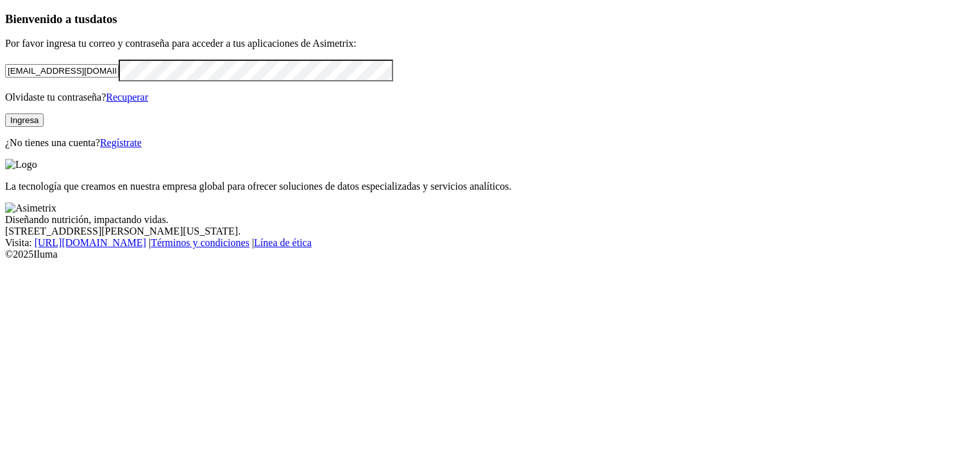 The image size is (980, 473). What do you see at coordinates (283, 242) in the screenshot?
I see `a: Línea de ética` at bounding box center [283, 242].